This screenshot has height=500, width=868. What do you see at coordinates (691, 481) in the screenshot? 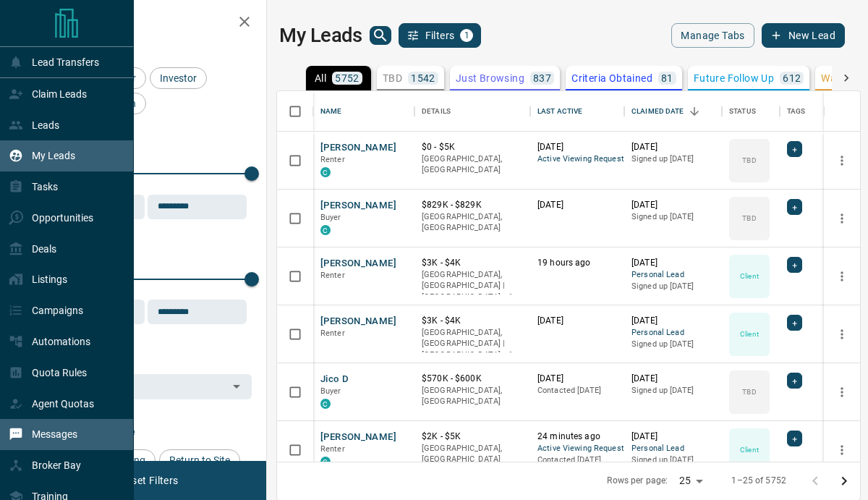
I see `div: 25` at bounding box center [691, 481].